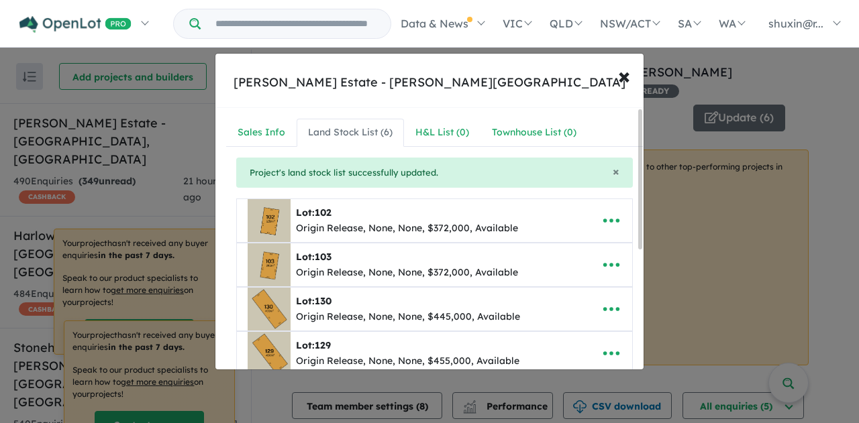  I want to click on img: Alma%20Estate%20-%20Clyde%20North%20-%20Lot%20129___1755474430.png, so click(269, 354).